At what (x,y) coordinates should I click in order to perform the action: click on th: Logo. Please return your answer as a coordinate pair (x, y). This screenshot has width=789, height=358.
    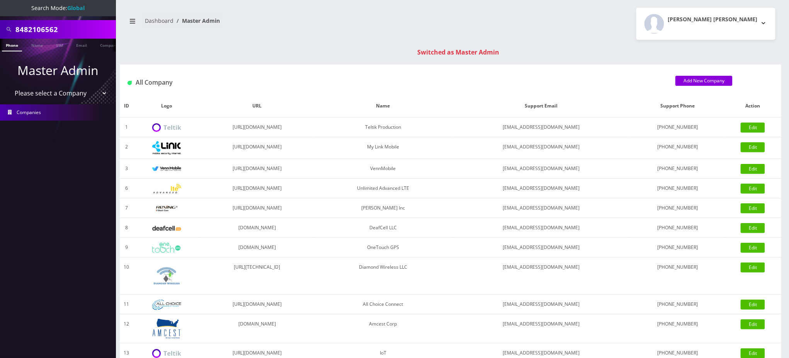
    Looking at the image, I should click on (166, 106).